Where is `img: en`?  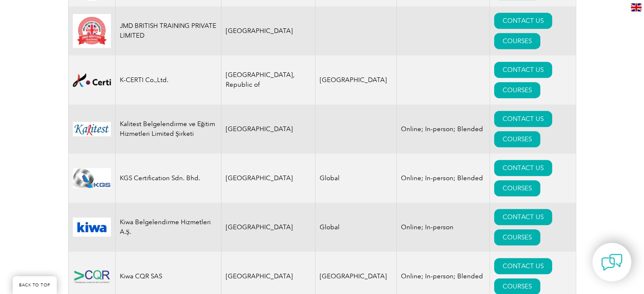 img: en is located at coordinates (636, 7).